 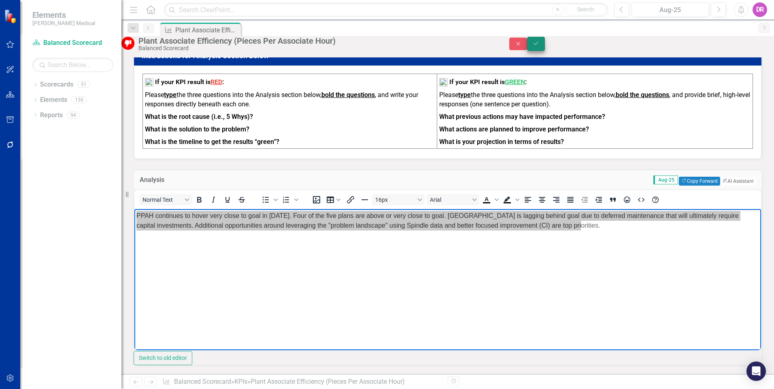 What do you see at coordinates (64, 15) in the screenshot?
I see `span: Elements` at bounding box center [64, 15].